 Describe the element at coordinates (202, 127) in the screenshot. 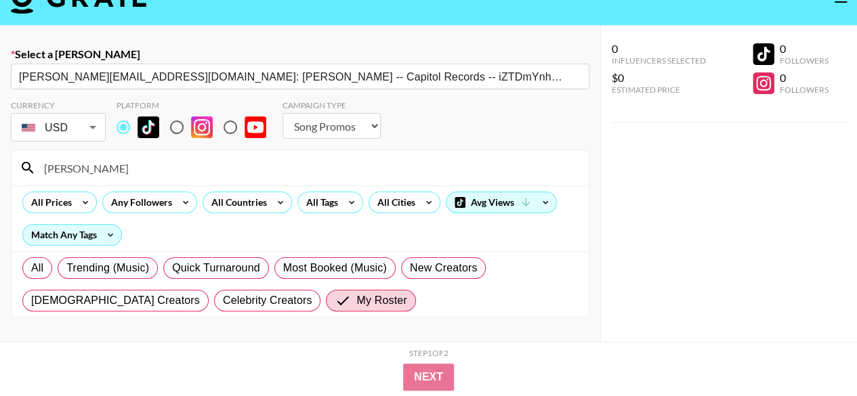

I see `img: Instagram` at that location.